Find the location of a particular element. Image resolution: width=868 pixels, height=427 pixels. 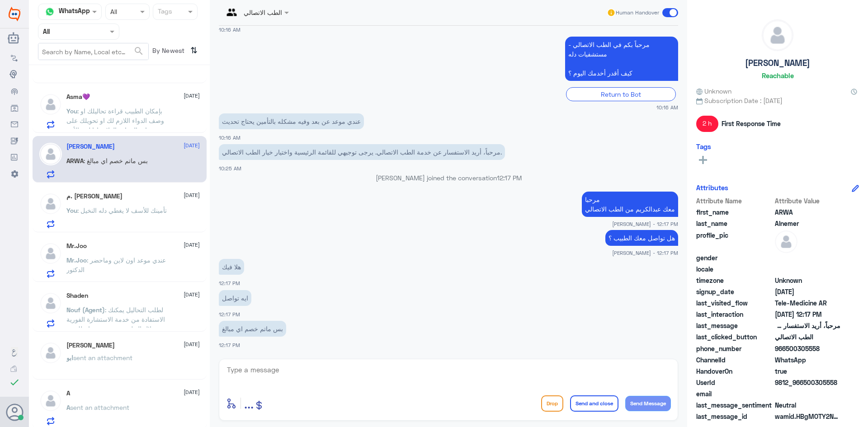

span: locale is located at coordinates (735, 269).